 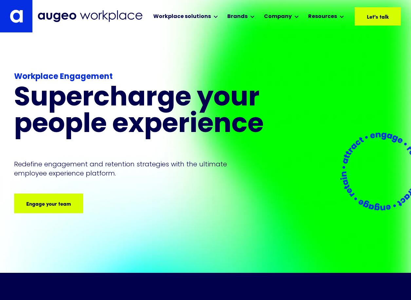 I want to click on div: Workplace Engagement, so click(x=156, y=77).